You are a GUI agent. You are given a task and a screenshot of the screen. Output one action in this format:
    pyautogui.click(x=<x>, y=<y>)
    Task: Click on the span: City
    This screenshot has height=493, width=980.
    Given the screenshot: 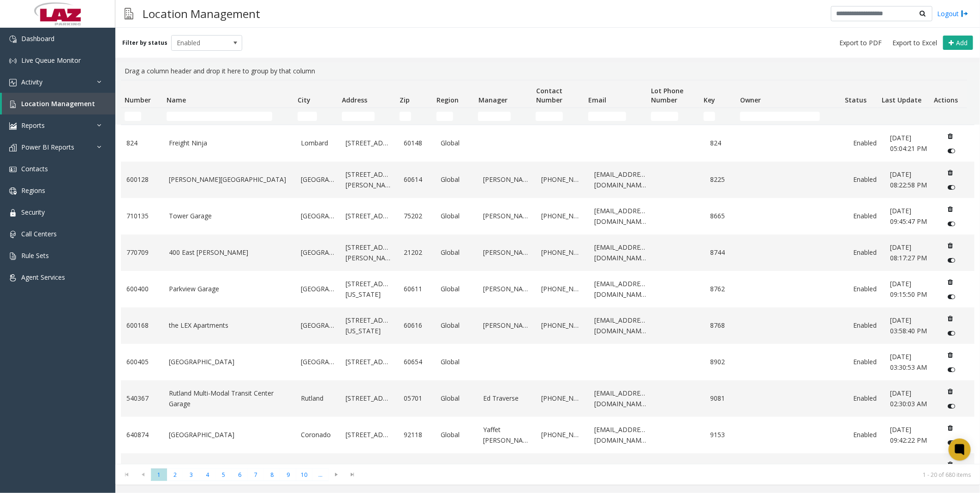 What is the action you would take?
    pyautogui.click(x=304, y=100)
    